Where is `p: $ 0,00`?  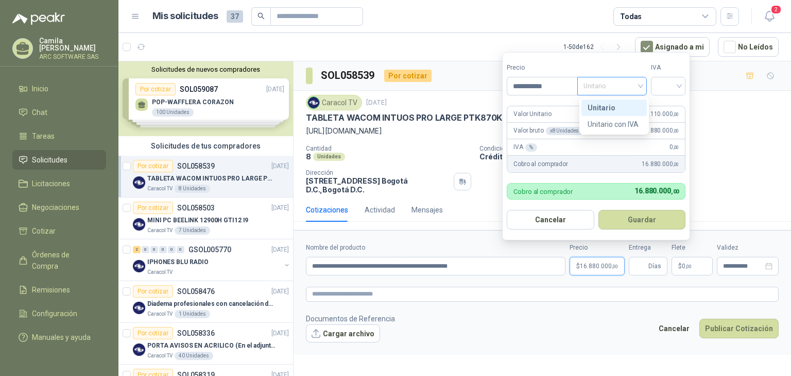 p: $ 0,00 is located at coordinates (692, 266).